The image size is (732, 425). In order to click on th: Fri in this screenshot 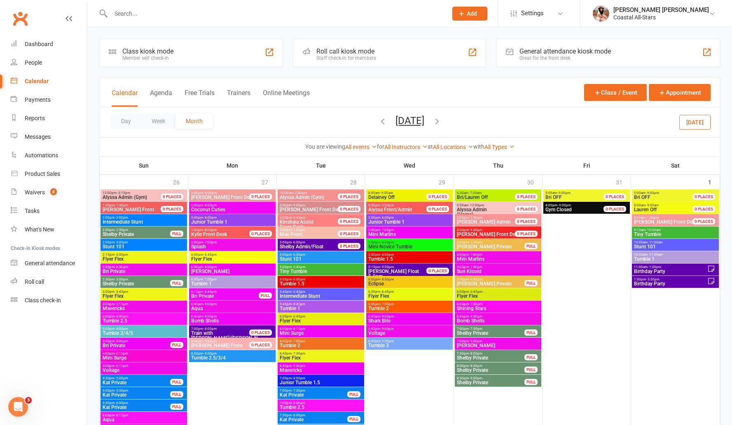, I will do `click(586, 166)`.